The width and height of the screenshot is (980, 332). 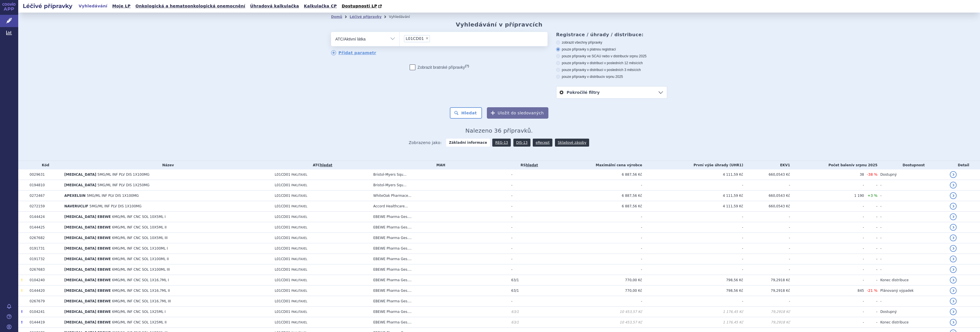 What do you see at coordinates (44, 196) in the screenshot?
I see `td: 0272467` at bounding box center [44, 196].